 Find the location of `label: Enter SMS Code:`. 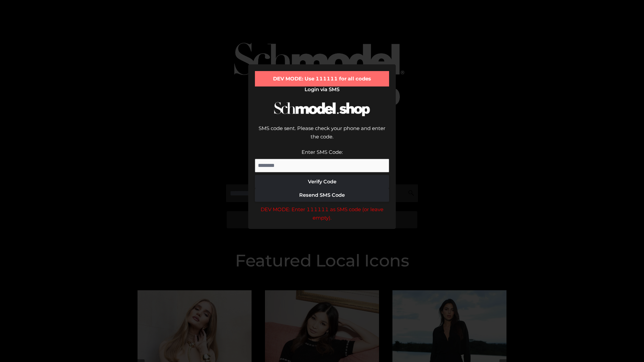

label: Enter SMS Code: is located at coordinates (322, 152).